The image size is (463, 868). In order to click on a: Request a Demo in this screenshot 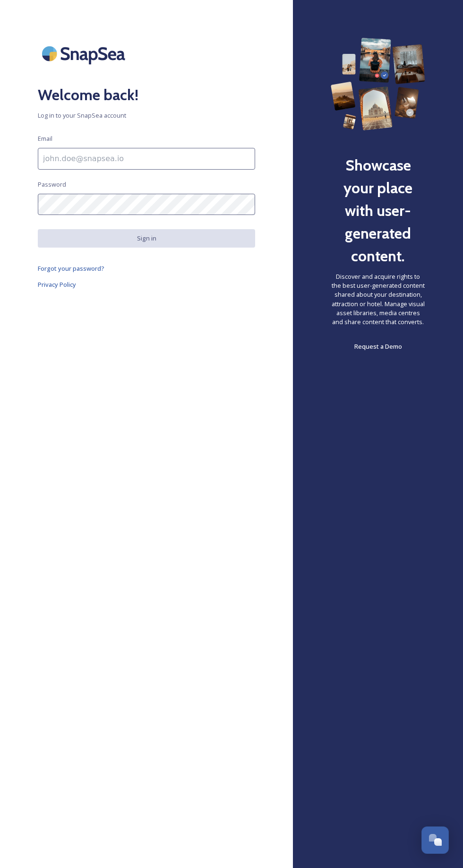, I will do `click(378, 346)`.